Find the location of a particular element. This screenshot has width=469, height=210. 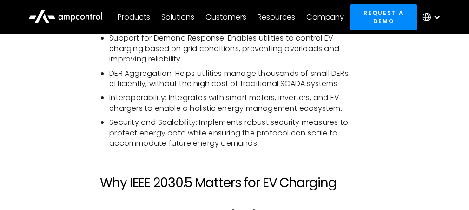

li: Security and Scalability: Implements robust security measures to protect energy data while ensuri... is located at coordinates (239, 132).